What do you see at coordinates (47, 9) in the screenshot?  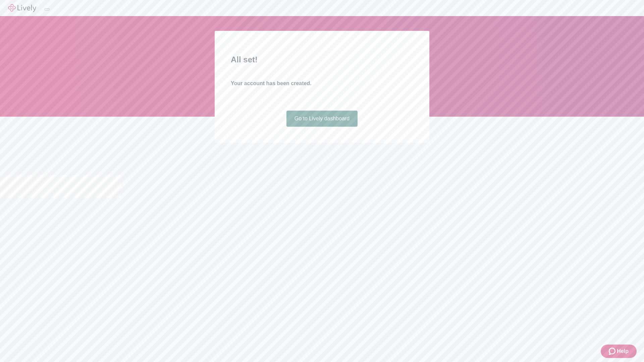 I see `button: Log out` at bounding box center [47, 9].